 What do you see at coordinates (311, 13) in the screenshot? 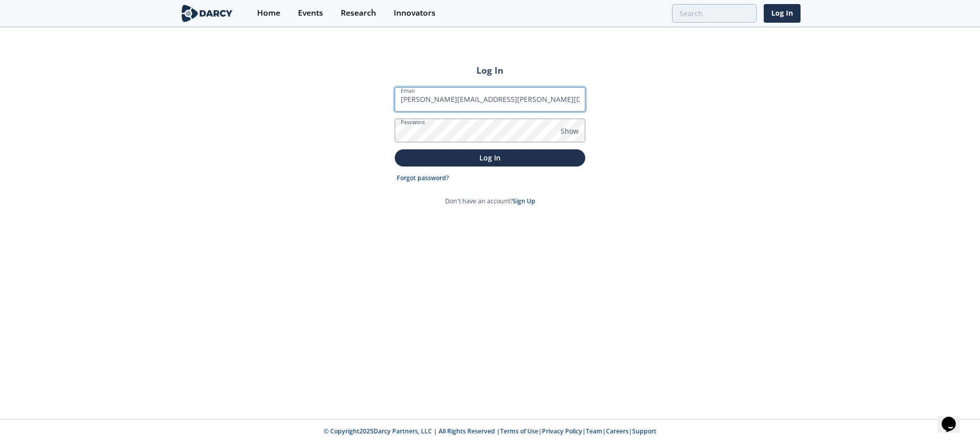
I see `div: Events` at bounding box center [311, 13].